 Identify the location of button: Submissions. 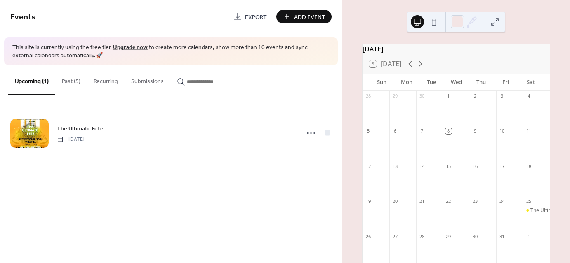
(147, 80).